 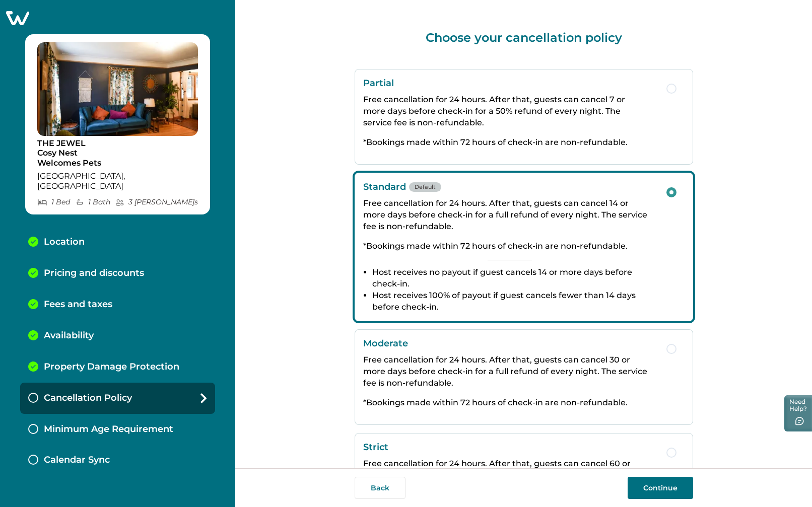 What do you see at coordinates (510, 83) in the screenshot?
I see `p: Partial` at bounding box center [510, 83].